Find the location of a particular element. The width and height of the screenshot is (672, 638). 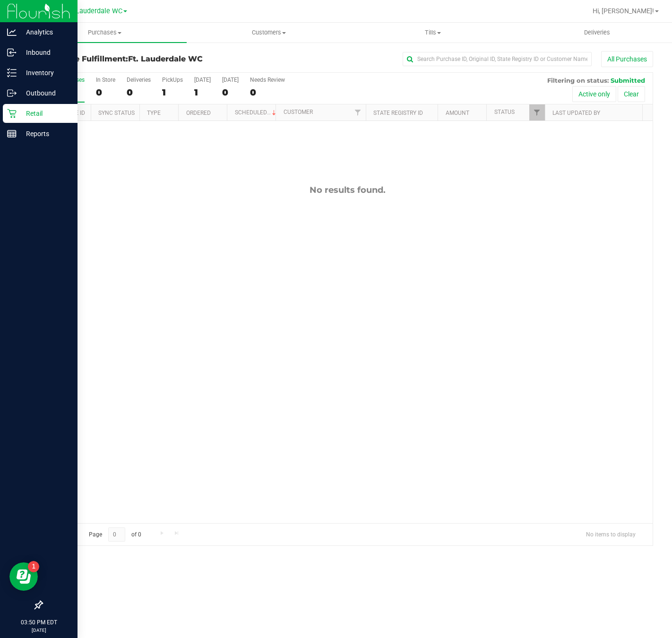

h3: Purchase Fulfillment: is located at coordinates (143, 59).